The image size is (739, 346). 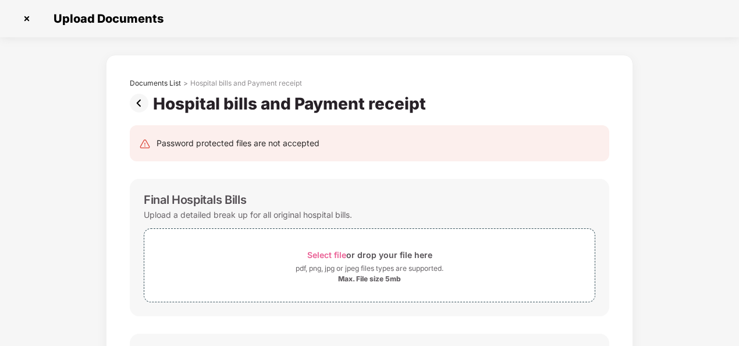 I want to click on img: svg+xml;base64,PHN2ZyB4bWxucz0iaHR0cDovL3d3dy53My5vcmcvMjAwMC9zdmciIHdpZHRoPSIyNCIgaGVpZ2h0PSIyNC..., so click(x=145, y=144).